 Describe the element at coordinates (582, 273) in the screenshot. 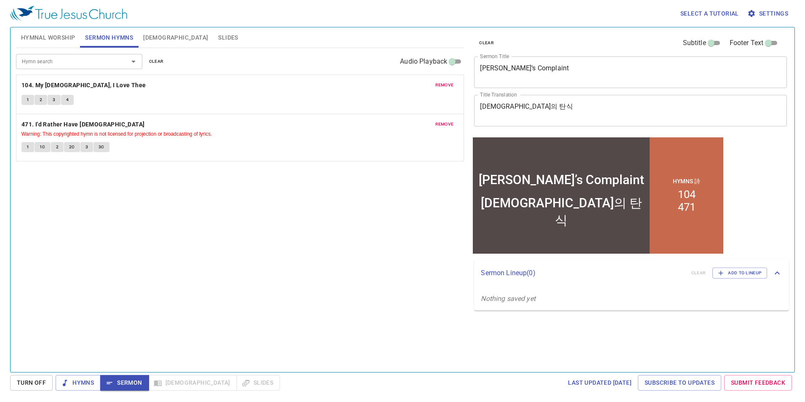

I see `p: Sermon Lineup ( 0 )` at that location.